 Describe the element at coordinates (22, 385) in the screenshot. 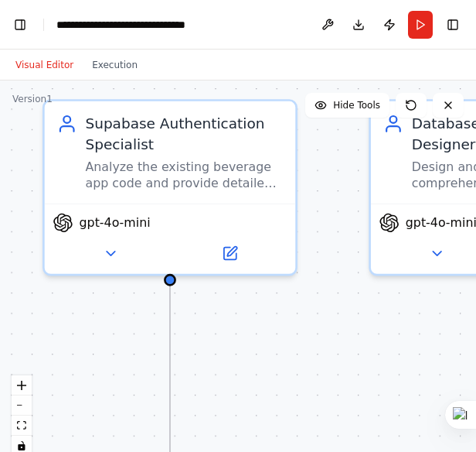

I see `button: zoom in` at that location.